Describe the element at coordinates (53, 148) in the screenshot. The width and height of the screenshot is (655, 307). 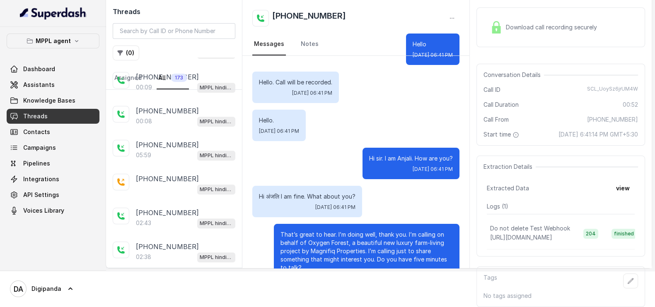
I see `a: Campaigns` at that location.